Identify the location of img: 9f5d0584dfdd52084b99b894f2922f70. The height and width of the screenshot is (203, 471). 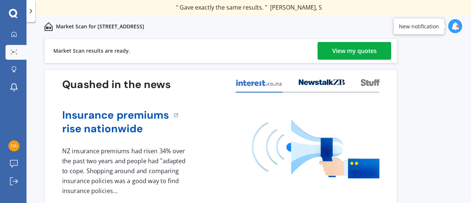
(14, 146).